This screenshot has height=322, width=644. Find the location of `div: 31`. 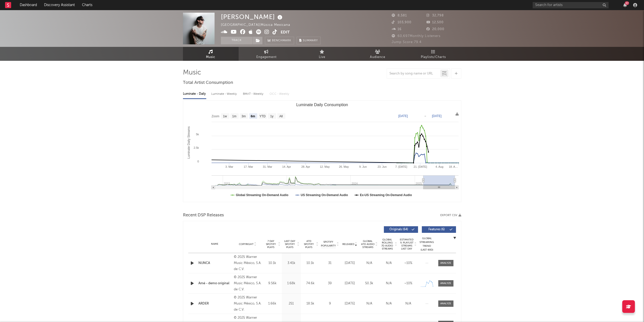

div: 31 is located at coordinates (330, 263).